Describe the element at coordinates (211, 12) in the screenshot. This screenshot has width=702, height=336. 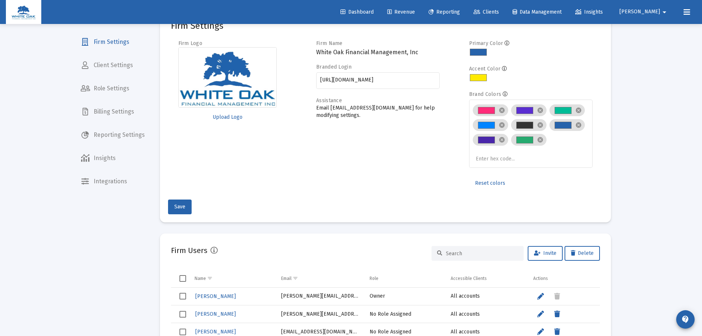
I see `em: Please carefully compare this report against the actual account statement delivered from Fidelity...` at that location.